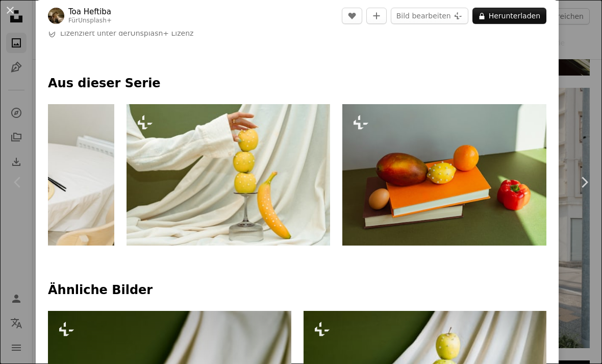 The height and width of the screenshot is (364, 602). Describe the element at coordinates (297, 290) in the screenshot. I see `h4: Ähnliche Bilder` at that location.